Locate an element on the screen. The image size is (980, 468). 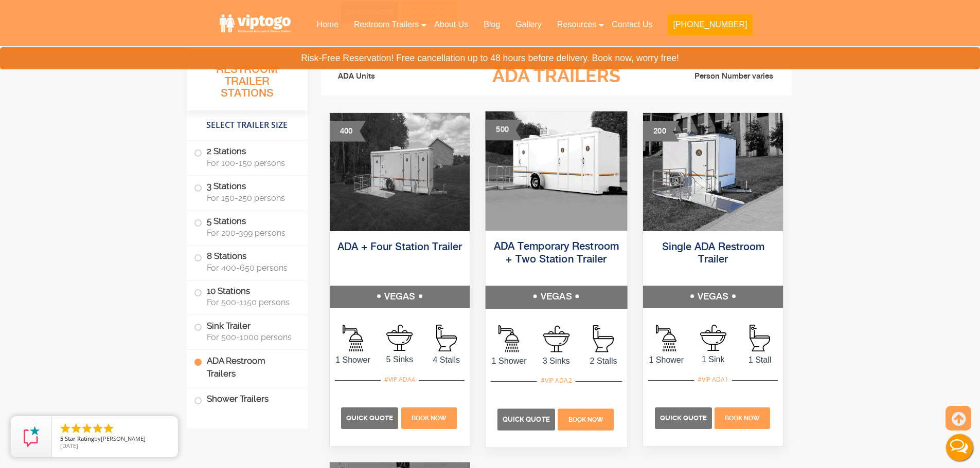
span: 4 Stalls is located at coordinates (446, 361).